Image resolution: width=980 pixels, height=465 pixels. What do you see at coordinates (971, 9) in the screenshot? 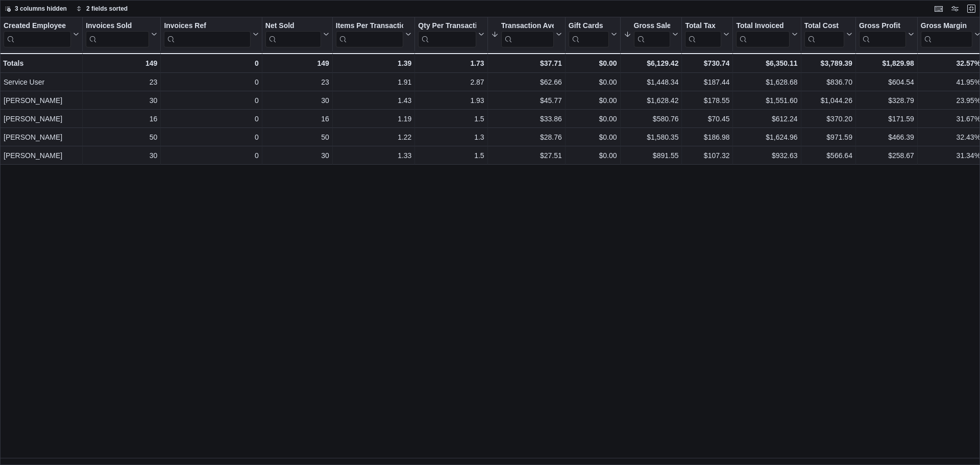
I see `button: Exit fullscreen` at bounding box center [971, 9].